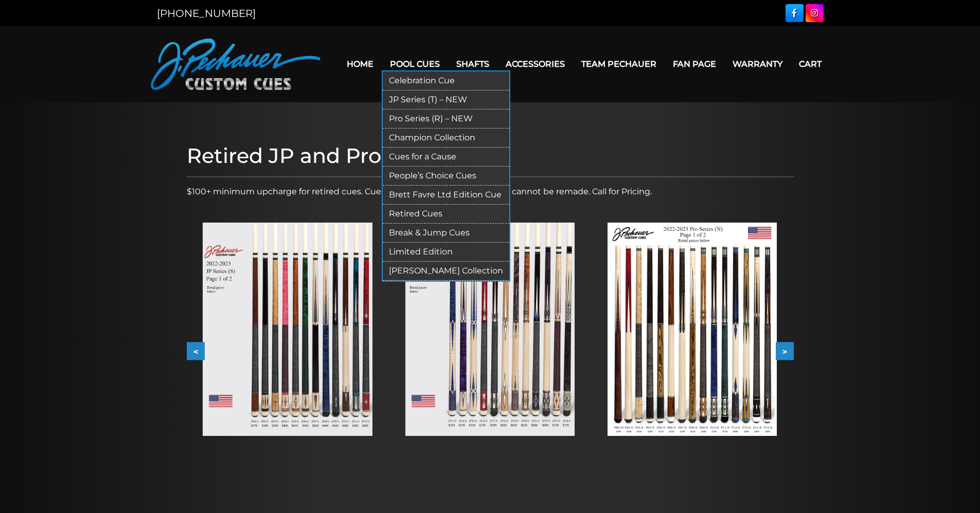  Describe the element at coordinates (446, 214) in the screenshot. I see `a: Retired Cues` at that location.